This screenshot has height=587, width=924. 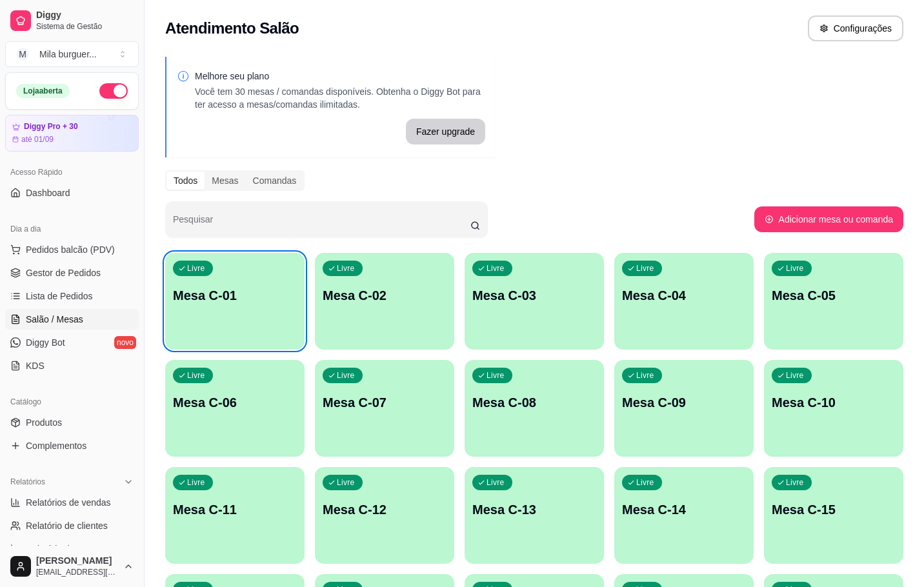 I want to click on button: LivreMesa C-13, so click(x=535, y=515).